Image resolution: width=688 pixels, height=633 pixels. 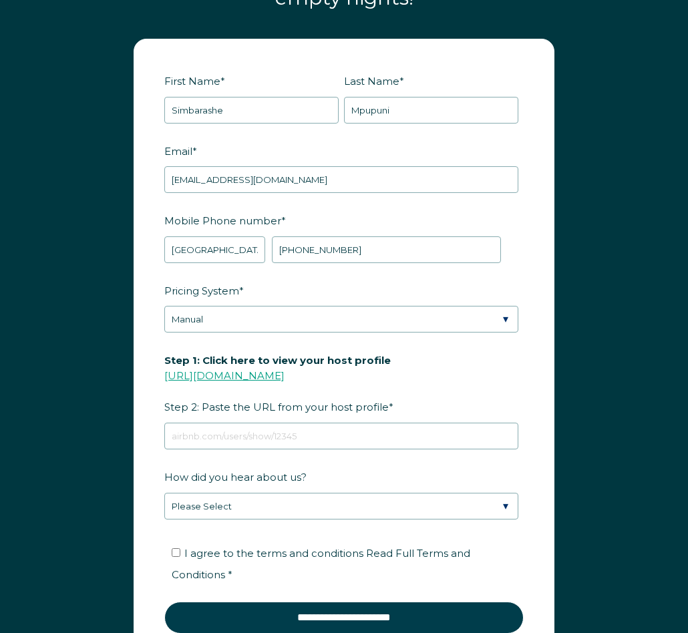 I want to click on span: Read Full Terms and Conditions, so click(x=321, y=564).